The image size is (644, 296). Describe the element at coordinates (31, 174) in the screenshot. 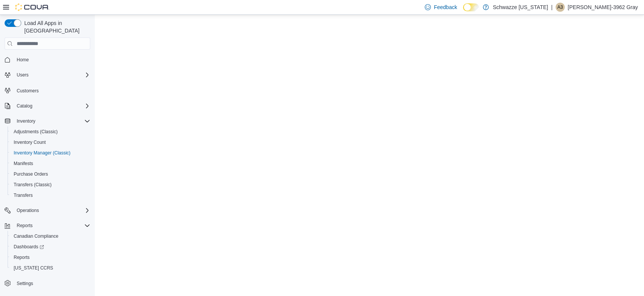

I see `a: Purchase Orders` at that location.